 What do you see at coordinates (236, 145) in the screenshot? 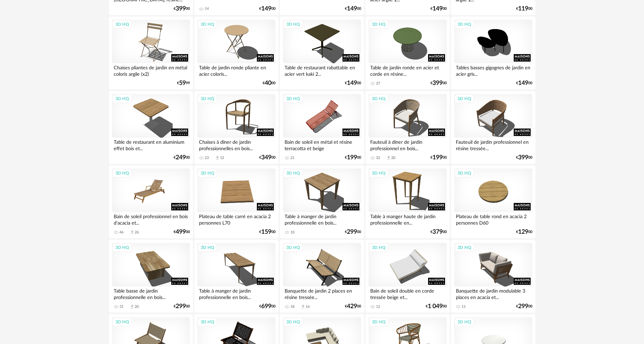
I see `div: Chaises à dîner de jardin professionnelles en bois...` at bounding box center [236, 145].